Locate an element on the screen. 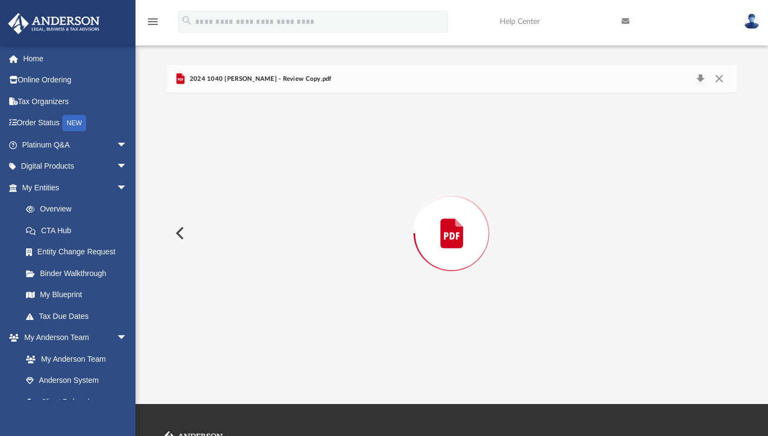  a: menu is located at coordinates (153, 24).